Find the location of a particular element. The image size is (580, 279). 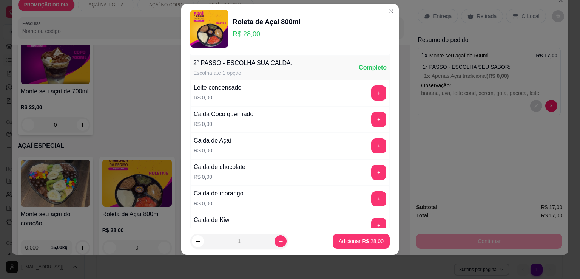

button: Close is located at coordinates (391, 11).